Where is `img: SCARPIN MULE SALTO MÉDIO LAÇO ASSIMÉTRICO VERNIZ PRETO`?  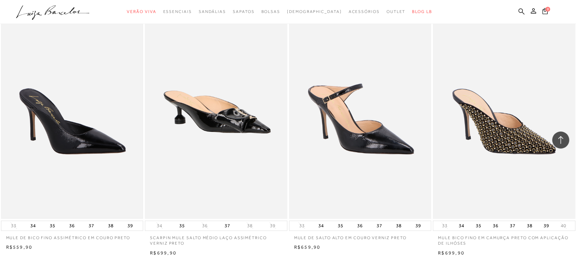
img: SCARPIN MULE SALTO MÉDIO LAÇO ASSIMÉTRICO VERNIZ PRETO is located at coordinates (216, 112).